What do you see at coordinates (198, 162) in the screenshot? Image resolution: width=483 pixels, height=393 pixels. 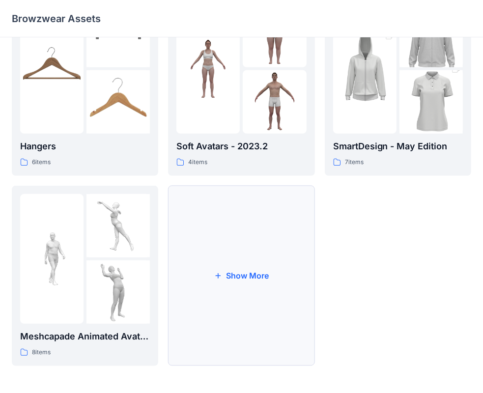 I see `p: 4 items` at bounding box center [198, 162].